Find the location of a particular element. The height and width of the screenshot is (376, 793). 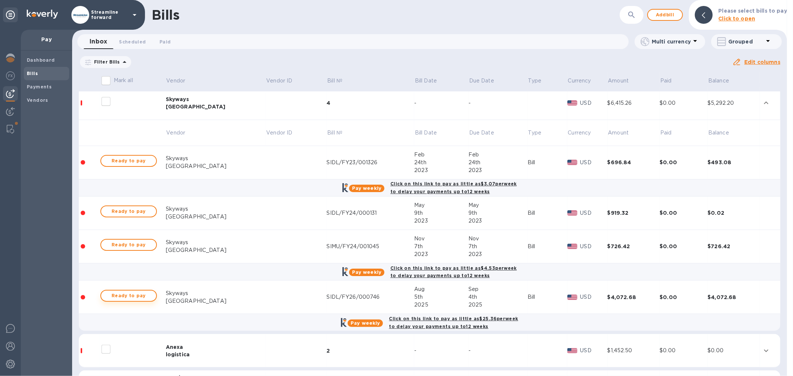

p: Due Date is located at coordinates (482, 81).